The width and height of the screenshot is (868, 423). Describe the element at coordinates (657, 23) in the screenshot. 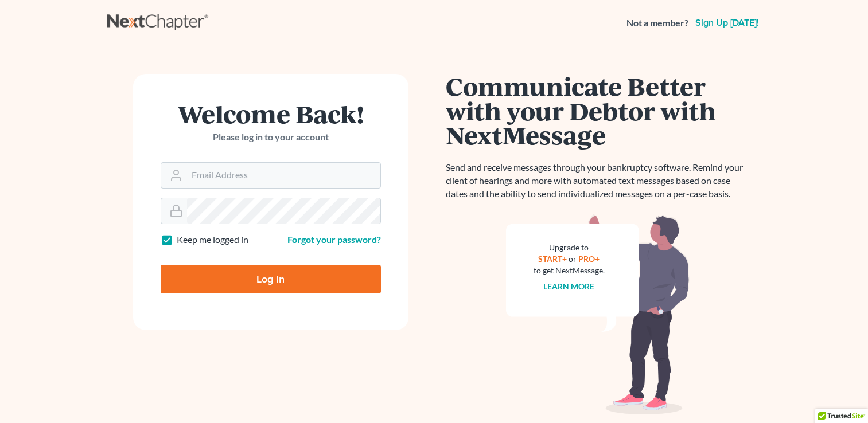

I see `strong: Not a member?` at that location.